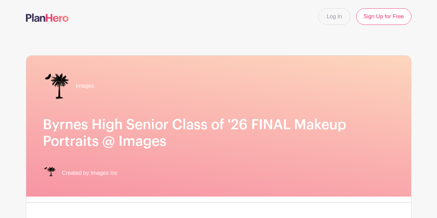  What do you see at coordinates (90, 173) in the screenshot?
I see `span: Created by Images Inc` at bounding box center [90, 173].